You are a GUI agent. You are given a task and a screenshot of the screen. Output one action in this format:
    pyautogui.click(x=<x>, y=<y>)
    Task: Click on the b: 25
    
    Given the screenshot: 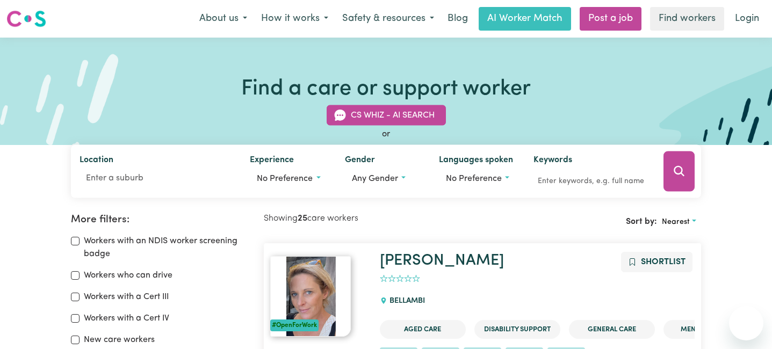 What is the action you would take?
    pyautogui.click(x=302, y=219)
    